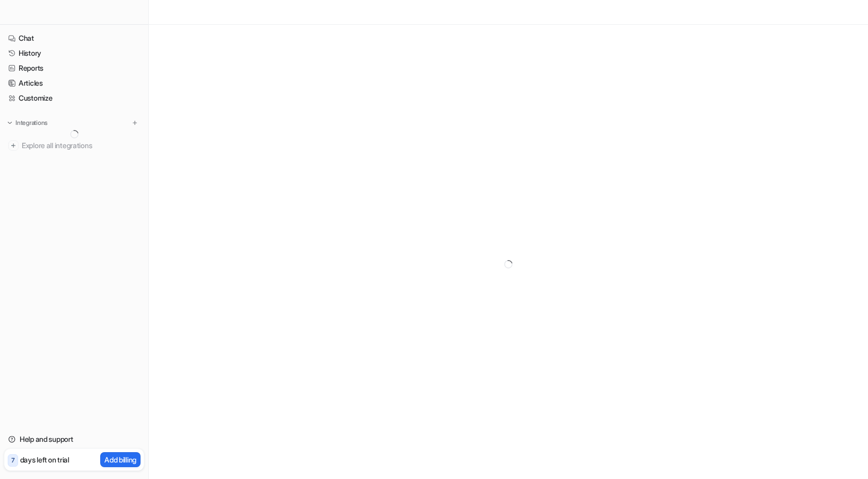 This screenshot has width=868, height=479. What do you see at coordinates (74, 53) in the screenshot?
I see `a: History` at bounding box center [74, 53].